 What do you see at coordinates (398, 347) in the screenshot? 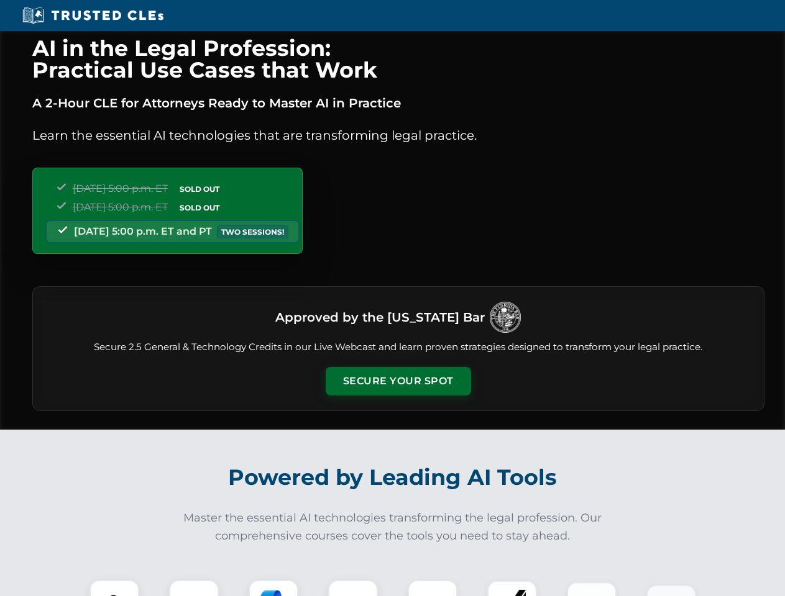
I see `p: Secure 2.5 General & Technology Credits in our Live Webcast and learn proven strategies designed ...` at bounding box center [398, 347].